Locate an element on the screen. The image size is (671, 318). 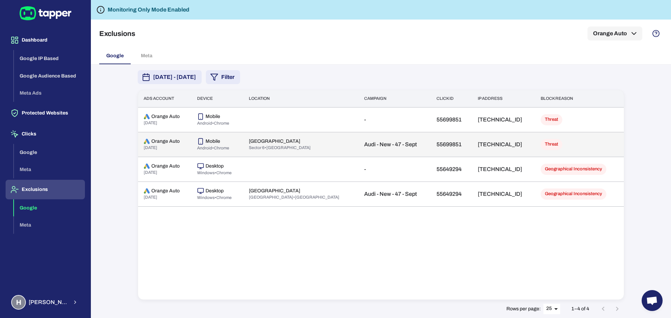
button: Dashboard is located at coordinates (45, 40).